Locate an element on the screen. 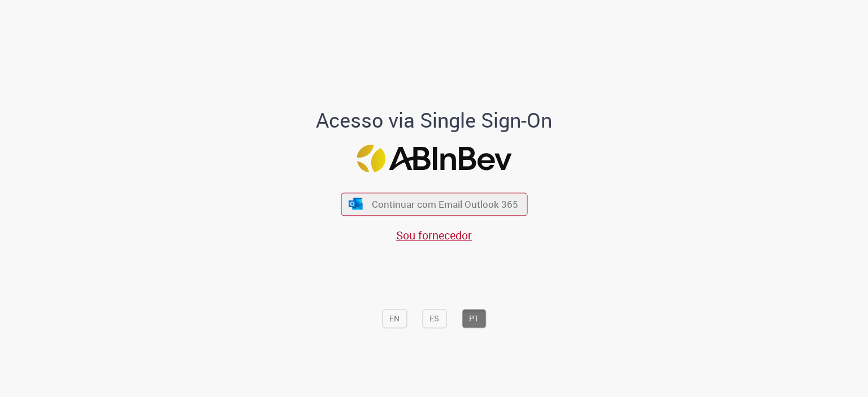 The height and width of the screenshot is (397, 868). button: PT is located at coordinates (474, 319).